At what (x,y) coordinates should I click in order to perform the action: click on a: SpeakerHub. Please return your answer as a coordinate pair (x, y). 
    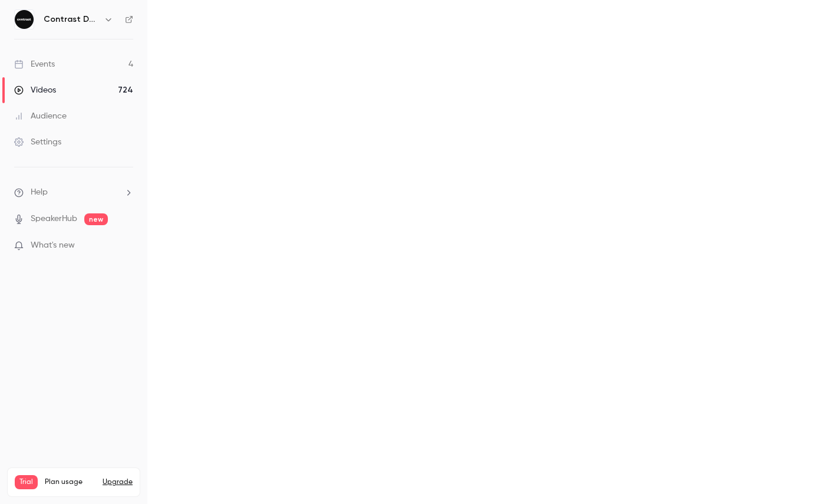
    Looking at the image, I should click on (54, 218).